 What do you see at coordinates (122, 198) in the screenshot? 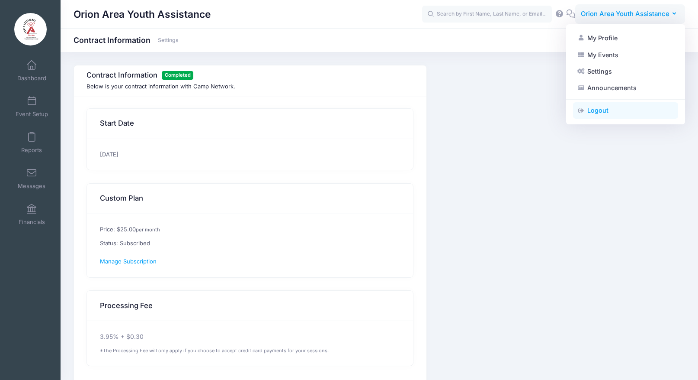
I see `h3: Custom Plan` at bounding box center [122, 198].